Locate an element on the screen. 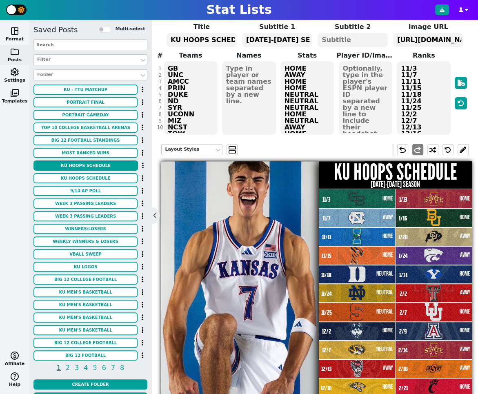 This screenshot has height=394, width=478. h1: Stat Lists is located at coordinates (239, 10).